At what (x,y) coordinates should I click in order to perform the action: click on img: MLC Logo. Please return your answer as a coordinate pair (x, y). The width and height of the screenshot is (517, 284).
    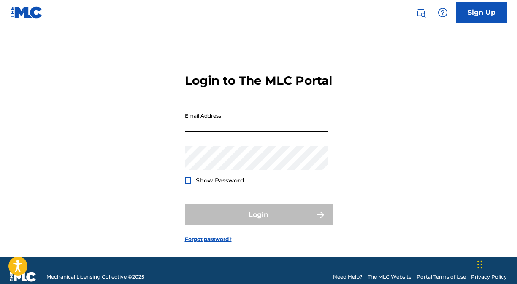
    Looking at the image, I should click on (26, 12).